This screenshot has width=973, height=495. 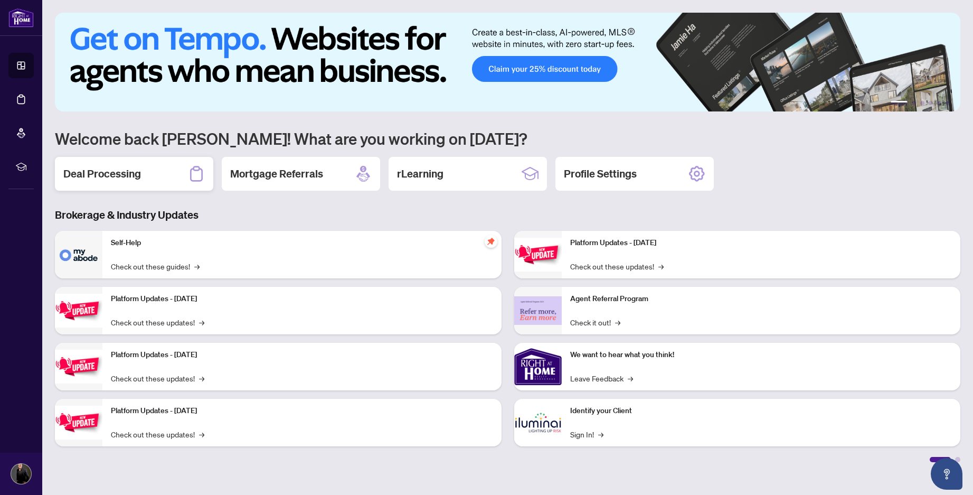 What do you see at coordinates (948, 103) in the screenshot?
I see `button: 6` at bounding box center [948, 103].